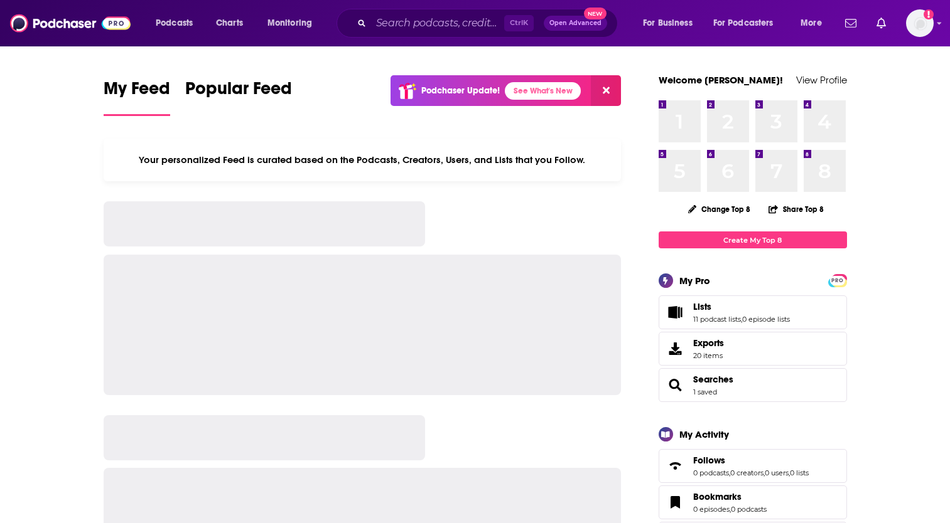 The height and width of the screenshot is (523, 950). What do you see at coordinates (743, 23) in the screenshot?
I see `span: For Podcasters` at bounding box center [743, 23].